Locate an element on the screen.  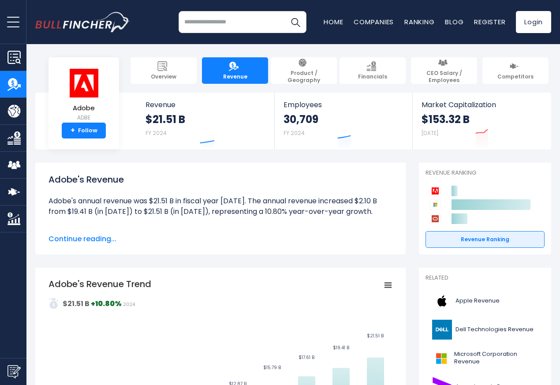
tspan: Adobe's Revenue Trend is located at coordinates (100, 284).